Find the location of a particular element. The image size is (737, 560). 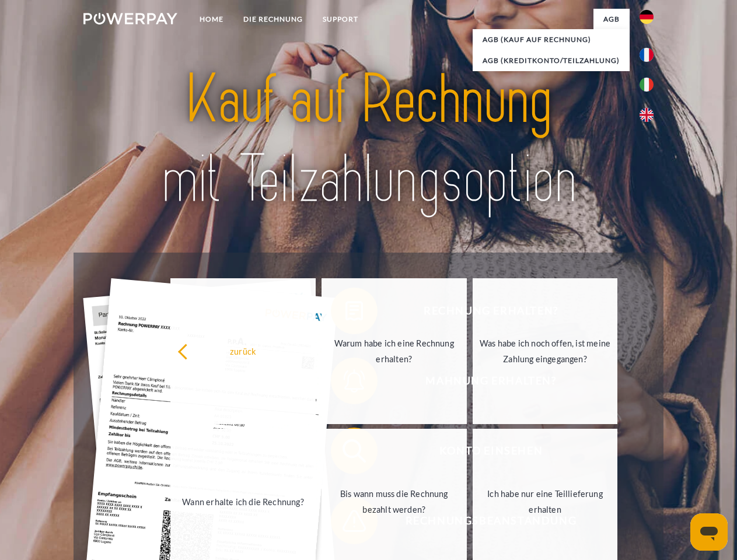

a: SUPPORT is located at coordinates (340, 19).